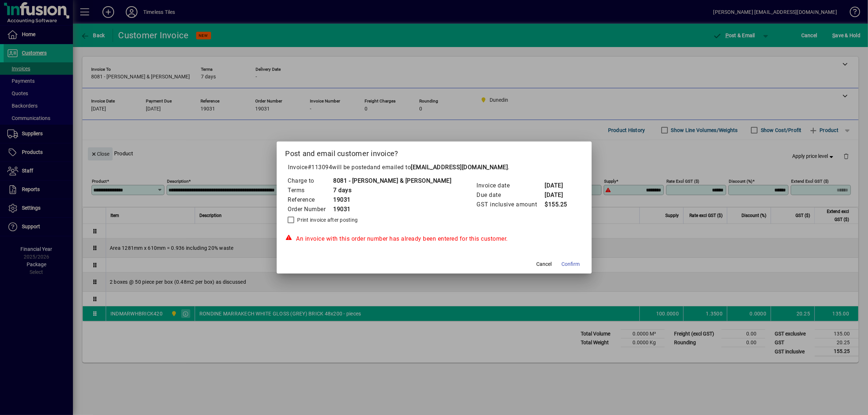 The height and width of the screenshot is (415, 868). What do you see at coordinates (434, 239) in the screenshot?
I see `div: An invoice with this order number has already been entered for this customer.` at bounding box center [434, 239].